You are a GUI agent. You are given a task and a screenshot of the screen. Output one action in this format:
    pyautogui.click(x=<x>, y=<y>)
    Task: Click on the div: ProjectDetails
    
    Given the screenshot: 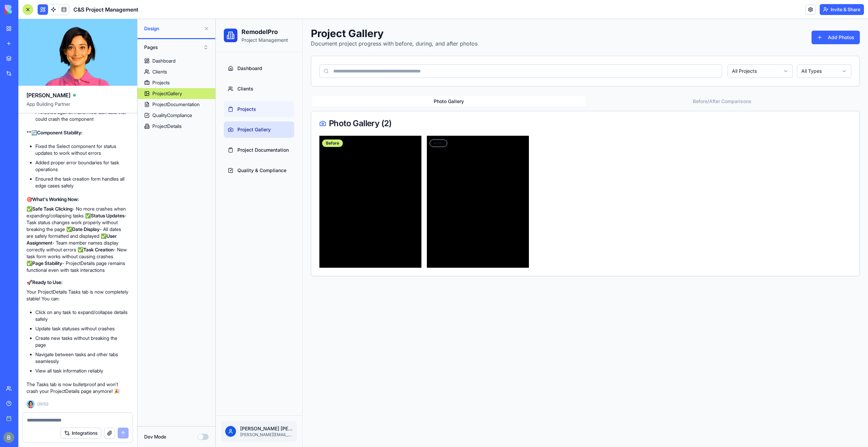 What is the action you would take?
    pyautogui.click(x=167, y=126)
    